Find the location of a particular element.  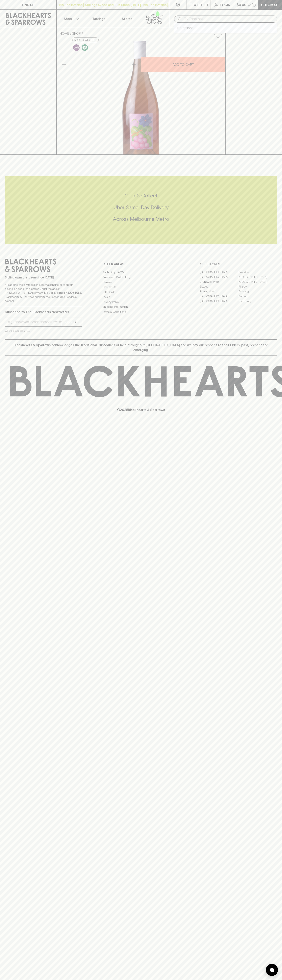

a: Fitzroy is located at coordinates (257, 287).